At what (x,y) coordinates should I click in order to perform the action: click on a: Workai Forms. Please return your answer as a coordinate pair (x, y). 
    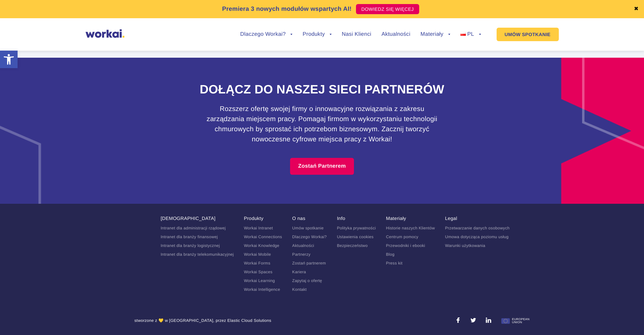
    Looking at the image, I should click on (257, 264).